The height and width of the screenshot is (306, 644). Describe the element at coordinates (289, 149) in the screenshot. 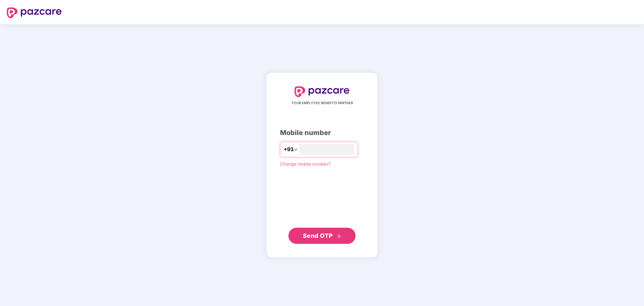

I see `span: +91` at that location.